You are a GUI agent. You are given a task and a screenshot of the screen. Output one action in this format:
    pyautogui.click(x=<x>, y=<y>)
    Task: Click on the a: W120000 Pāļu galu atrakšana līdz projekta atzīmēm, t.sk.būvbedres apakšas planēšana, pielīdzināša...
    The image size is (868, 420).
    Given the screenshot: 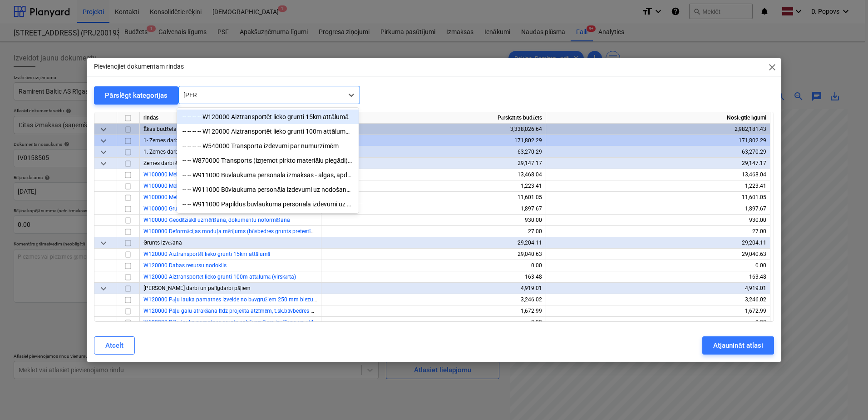 What is the action you would take?
    pyautogui.click(x=286, y=311)
    